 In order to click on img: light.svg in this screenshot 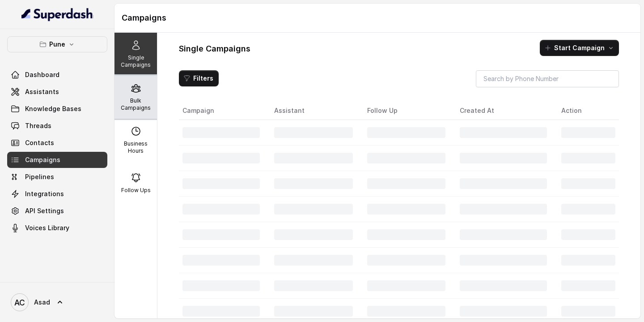, I will do `click(57, 15)`.